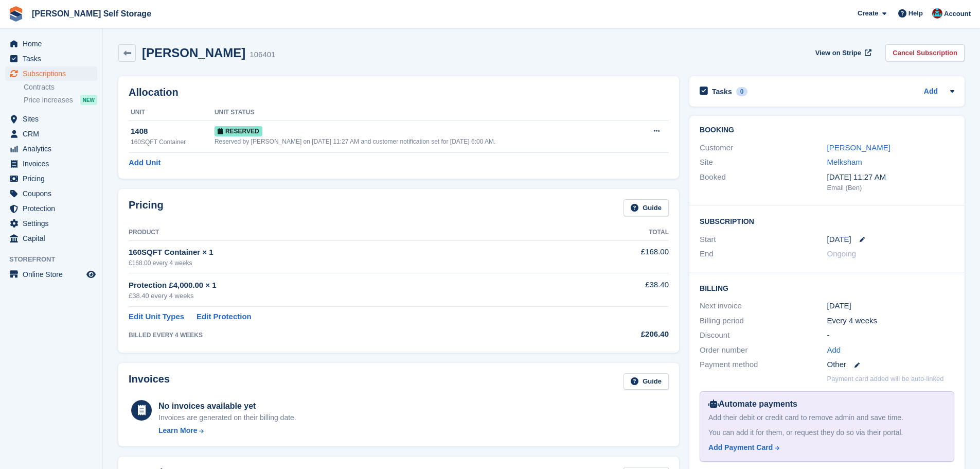 Image resolution: width=980 pixels, height=469 pixels. Describe the element at coordinates (91, 275) in the screenshot. I see `a: Preview store` at that location.